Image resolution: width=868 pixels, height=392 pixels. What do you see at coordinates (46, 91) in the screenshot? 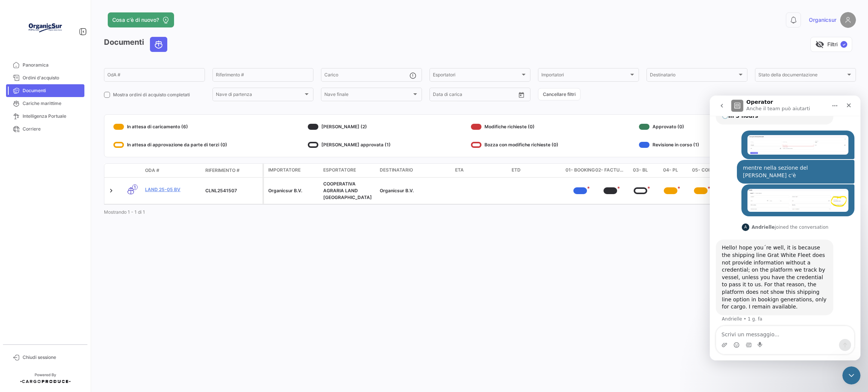
I see `a: Documenti` at bounding box center [46, 91].